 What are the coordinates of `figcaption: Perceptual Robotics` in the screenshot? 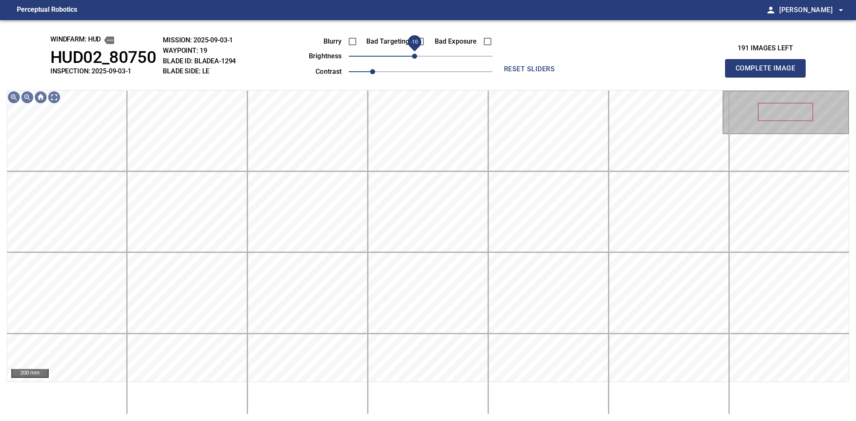 It's located at (47, 10).